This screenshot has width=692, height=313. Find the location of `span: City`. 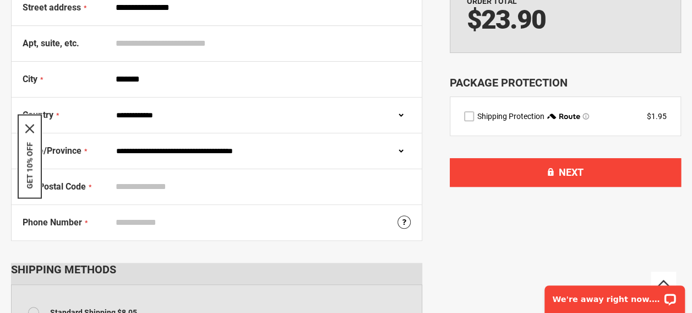

span: City is located at coordinates (30, 79).